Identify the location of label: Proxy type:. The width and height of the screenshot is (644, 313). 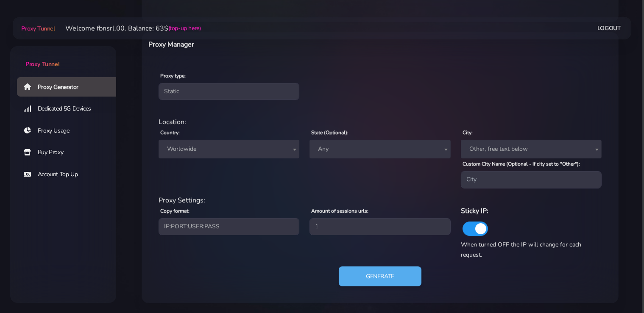
(173, 76).